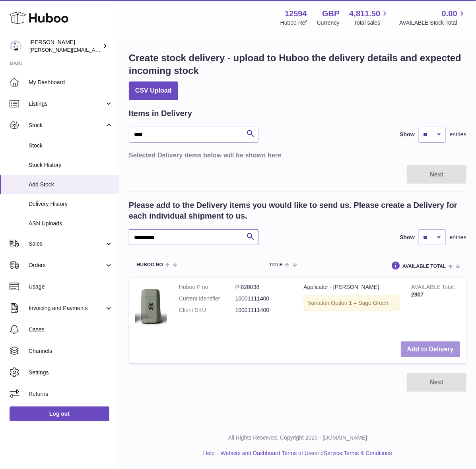 The width and height of the screenshot is (476, 469). What do you see at coordinates (71, 223) in the screenshot?
I see `span: ASN Uploads` at bounding box center [71, 223].